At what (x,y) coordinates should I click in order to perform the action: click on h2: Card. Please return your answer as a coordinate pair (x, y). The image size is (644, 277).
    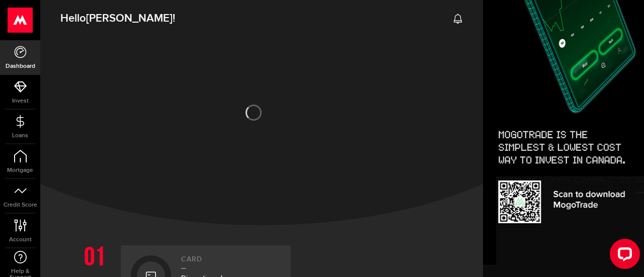
    Looking at the image, I should click on (231, 262).